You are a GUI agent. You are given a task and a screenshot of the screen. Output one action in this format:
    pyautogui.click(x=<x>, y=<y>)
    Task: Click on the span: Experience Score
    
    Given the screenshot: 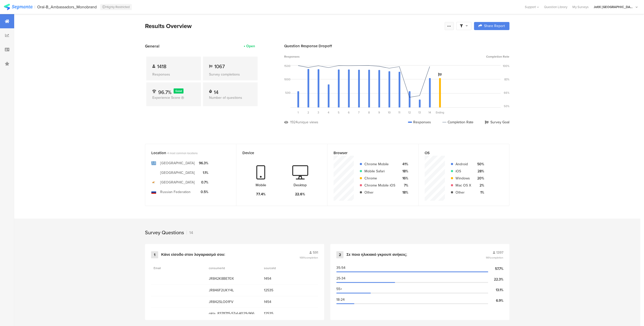 What is the action you would take?
    pyautogui.click(x=166, y=98)
    